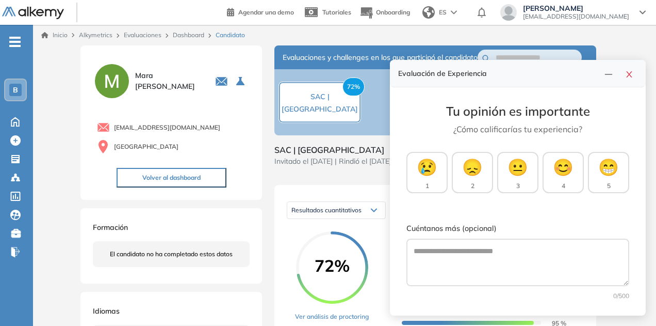 The image size is (656, 326). What do you see at coordinates (518, 186) in the screenshot?
I see `span: 3` at bounding box center [518, 186].